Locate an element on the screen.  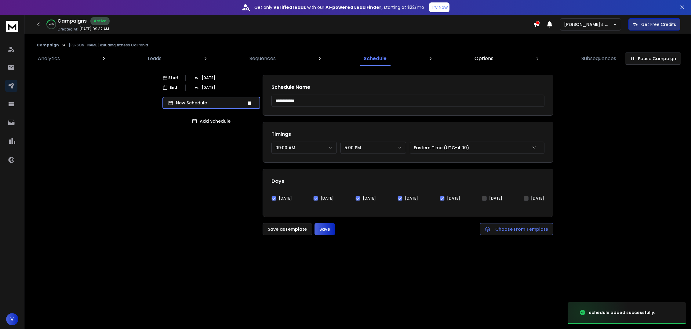
strong: verified leads is located at coordinates (290, 7).